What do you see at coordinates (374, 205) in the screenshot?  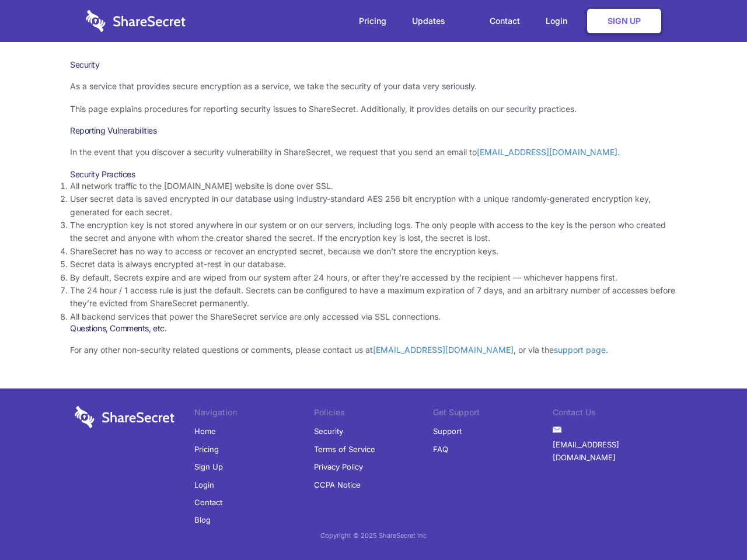 I see `li: User secret data is saved encrypted in our database using industry-standard AES 256 bit encryptio...` at bounding box center [374, 205].